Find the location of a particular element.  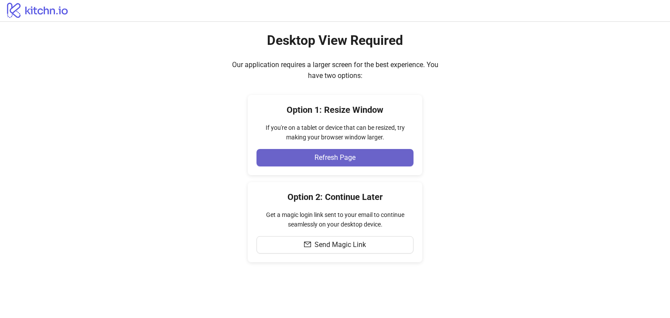

button: Refresh Page is located at coordinates (335, 158).